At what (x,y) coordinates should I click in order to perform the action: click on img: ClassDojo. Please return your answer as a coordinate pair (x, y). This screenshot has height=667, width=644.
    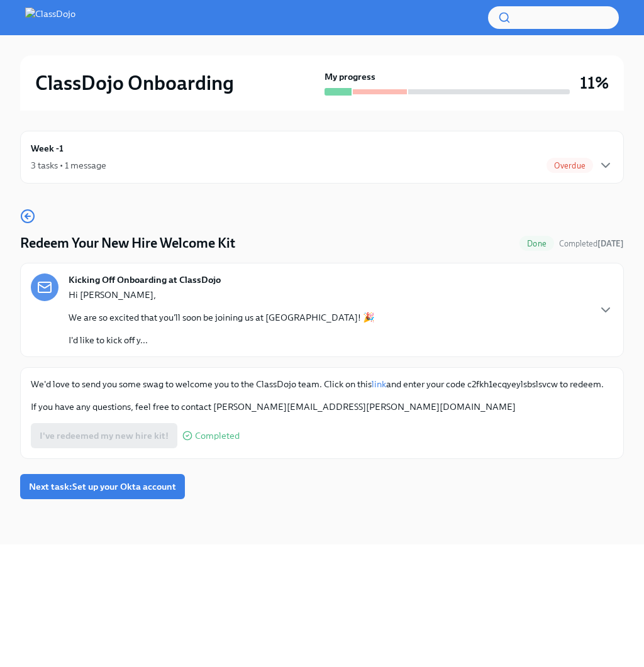
    Looking at the image, I should click on (50, 18).